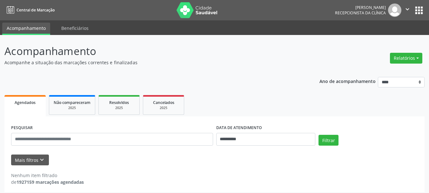  What do you see at coordinates (348, 81) in the screenshot?
I see `p: Ano de acompanhamento` at bounding box center [348, 81].